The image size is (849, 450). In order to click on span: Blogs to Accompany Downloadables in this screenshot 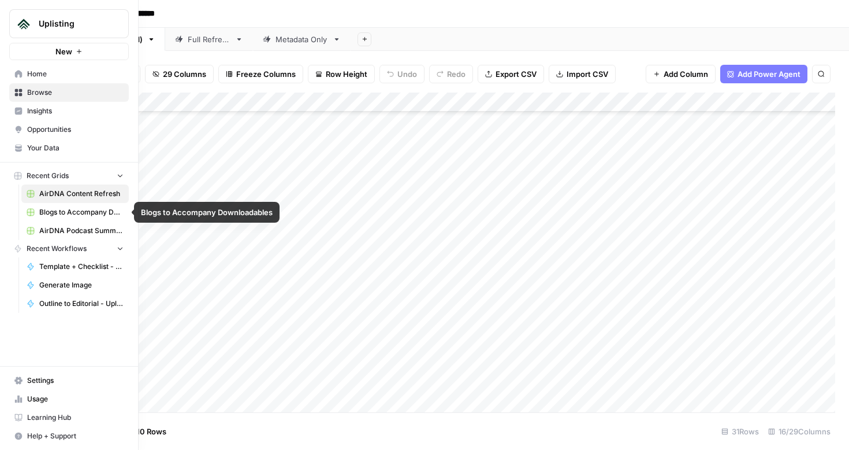, I will do `click(81, 212)`.